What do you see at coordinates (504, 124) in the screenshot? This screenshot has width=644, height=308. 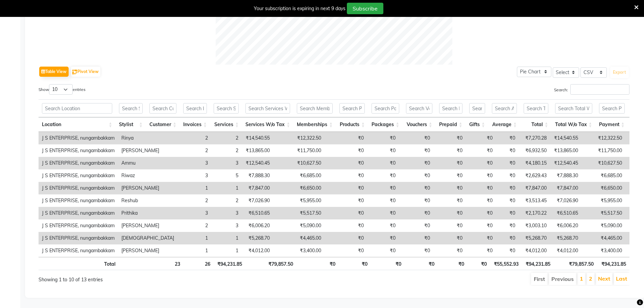 I see `th: Average: activate to sort column ascending` at bounding box center [504, 124].